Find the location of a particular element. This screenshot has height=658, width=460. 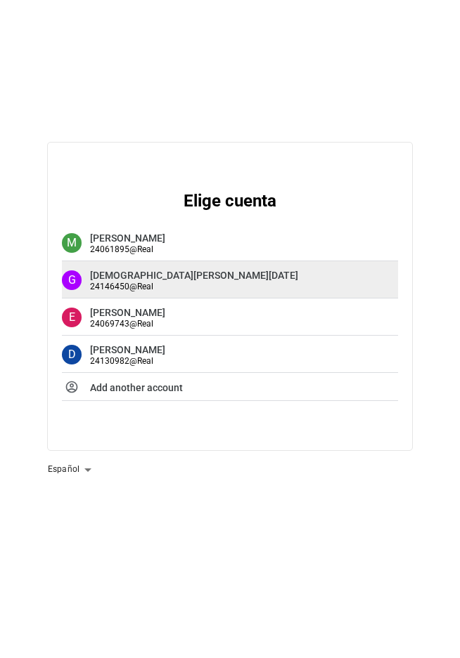

span: 24061895 @ Real is located at coordinates (127, 249).